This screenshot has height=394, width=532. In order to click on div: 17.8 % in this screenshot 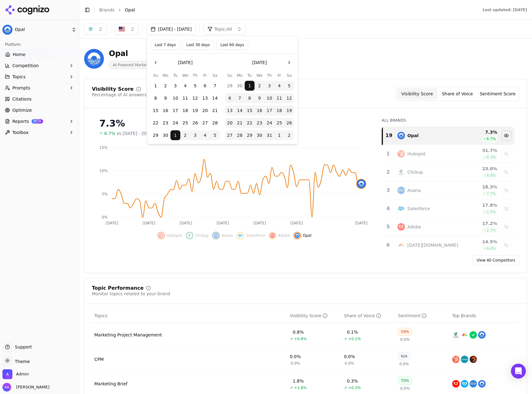, I will do `click(480, 205)`.